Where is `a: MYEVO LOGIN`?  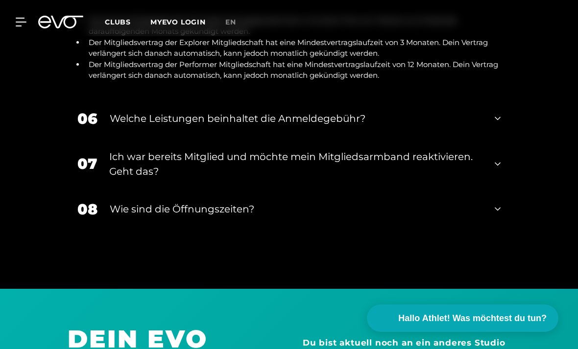 a: MYEVO LOGIN is located at coordinates (178, 22).